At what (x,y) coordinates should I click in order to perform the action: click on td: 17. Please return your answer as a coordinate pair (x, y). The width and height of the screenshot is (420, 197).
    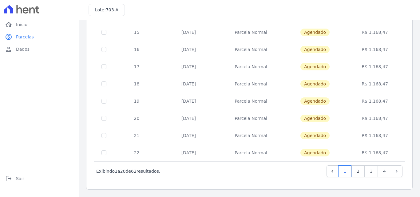
    Looking at the image, I should click on (137, 67).